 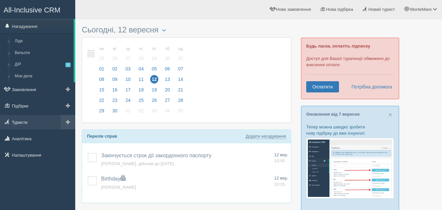 I want to click on span: 10:15, so click(x=280, y=184).